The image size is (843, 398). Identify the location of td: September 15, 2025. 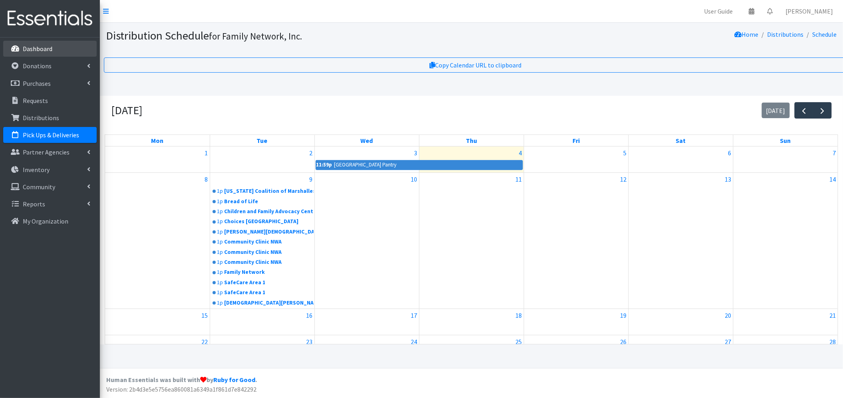
(157, 322).